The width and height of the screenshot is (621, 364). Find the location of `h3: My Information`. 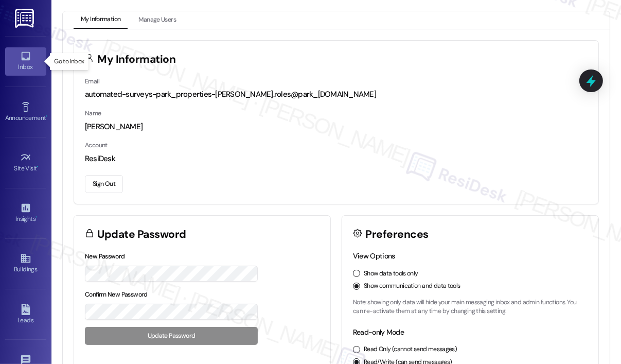

h3: My Information is located at coordinates (137, 59).